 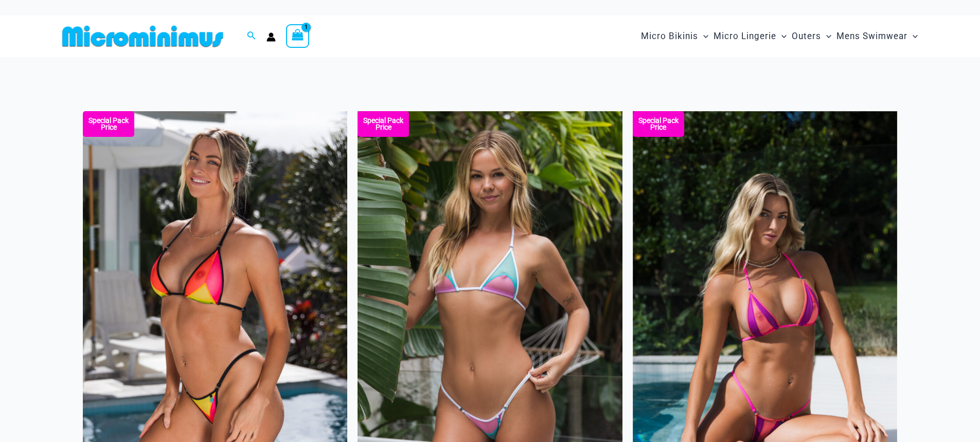 I want to click on img: MM SHOP LOGO FLAT, so click(x=143, y=36).